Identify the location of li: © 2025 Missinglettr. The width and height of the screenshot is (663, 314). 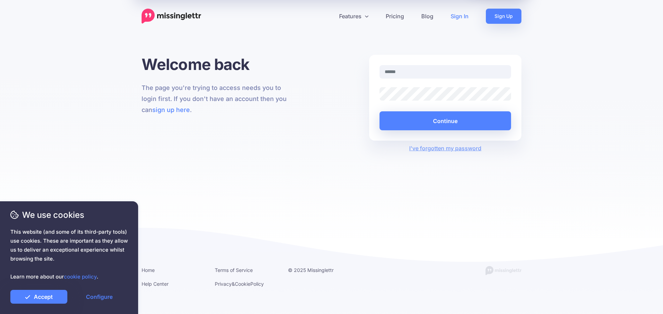
(319, 270).